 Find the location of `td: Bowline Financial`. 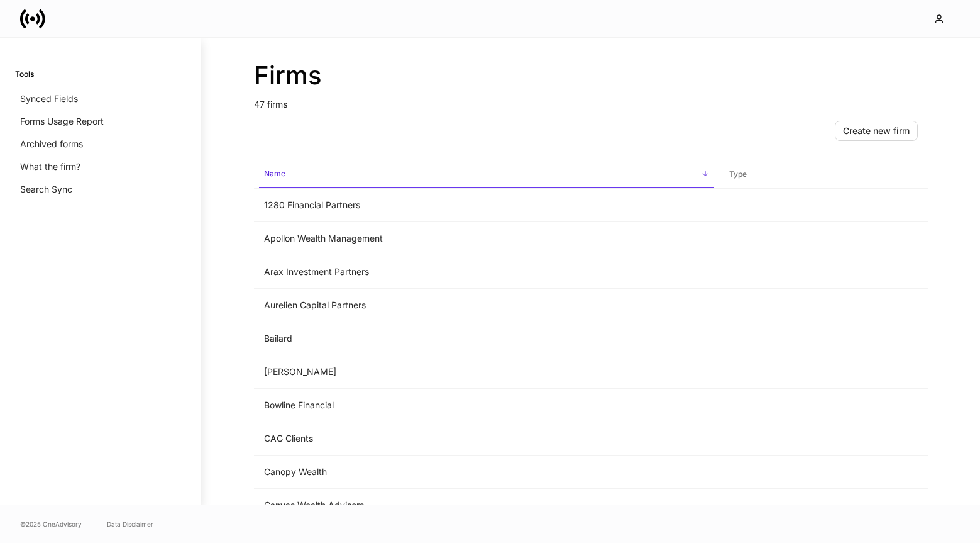

td: Bowline Financial is located at coordinates (487, 405).